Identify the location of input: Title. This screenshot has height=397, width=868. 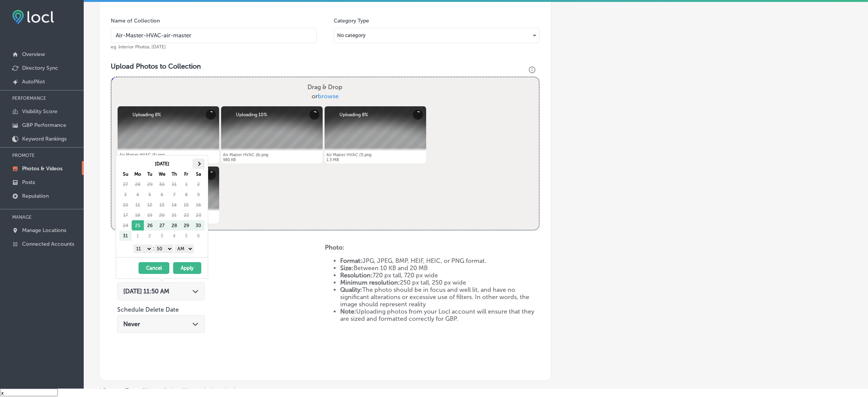
(214, 35).